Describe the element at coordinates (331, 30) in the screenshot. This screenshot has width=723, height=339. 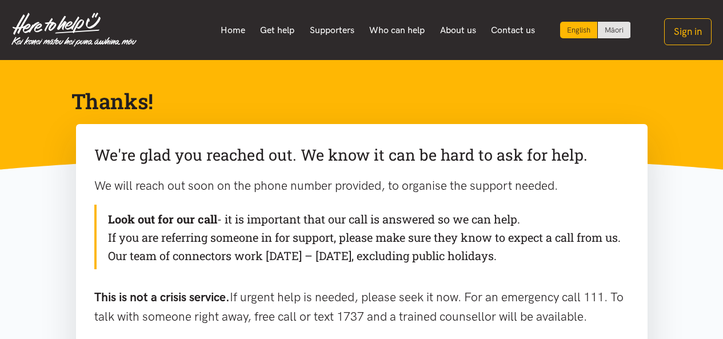
I see `a: Supporters` at that location.